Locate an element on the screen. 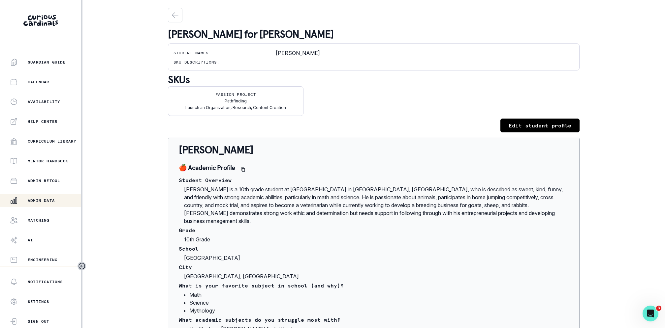 The image size is (665, 328). p: Guardian Guide is located at coordinates (46, 62).